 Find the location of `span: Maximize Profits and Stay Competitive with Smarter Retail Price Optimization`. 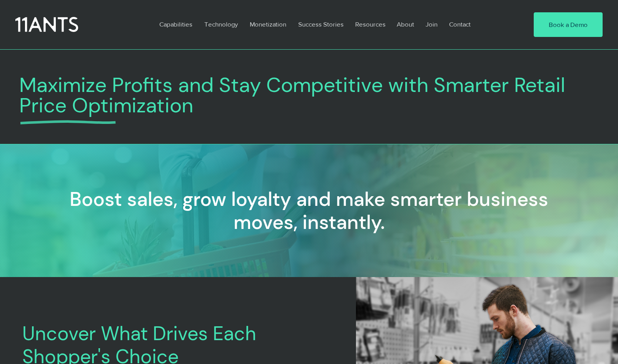

span: Maximize Profits and Stay Competitive with Smarter Retail Price Optimization is located at coordinates (292, 95).